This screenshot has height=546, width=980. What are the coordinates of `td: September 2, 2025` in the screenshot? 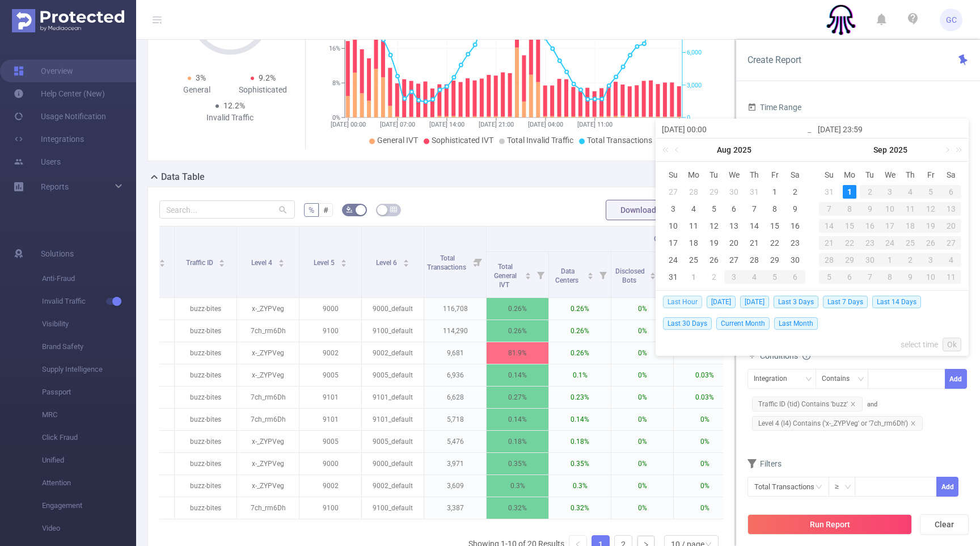 It's located at (714, 277).